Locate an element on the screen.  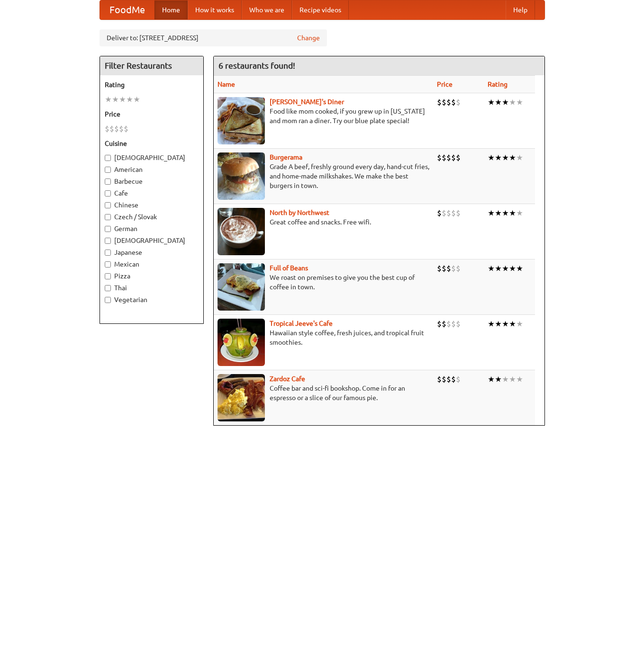
input: Thai is located at coordinates (108, 287).